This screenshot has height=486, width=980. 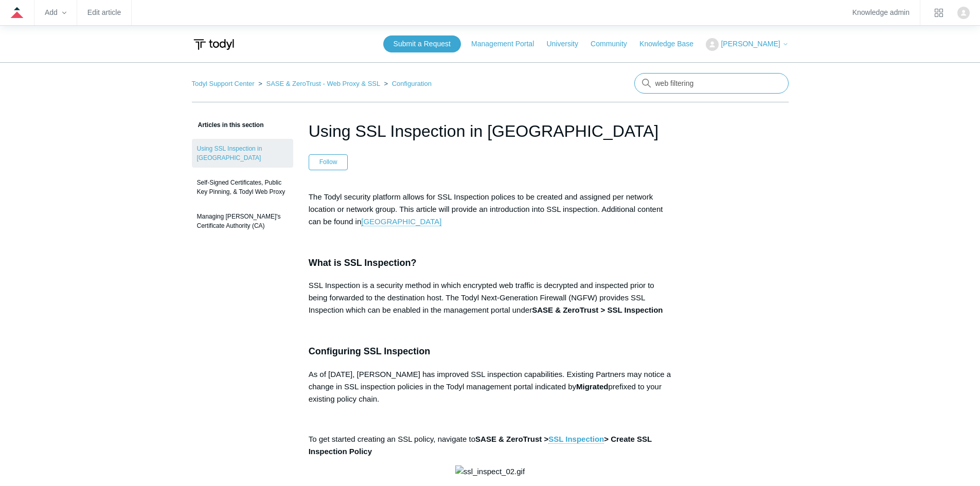 What do you see at coordinates (490, 131) in the screenshot?
I see `h1: Using SSL Inspection in Todyl` at bounding box center [490, 131].